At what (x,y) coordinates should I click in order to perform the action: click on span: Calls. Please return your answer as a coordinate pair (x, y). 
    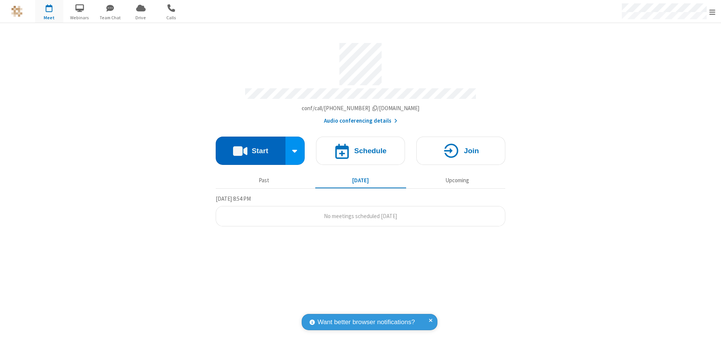
    Looking at the image, I should click on (171, 18).